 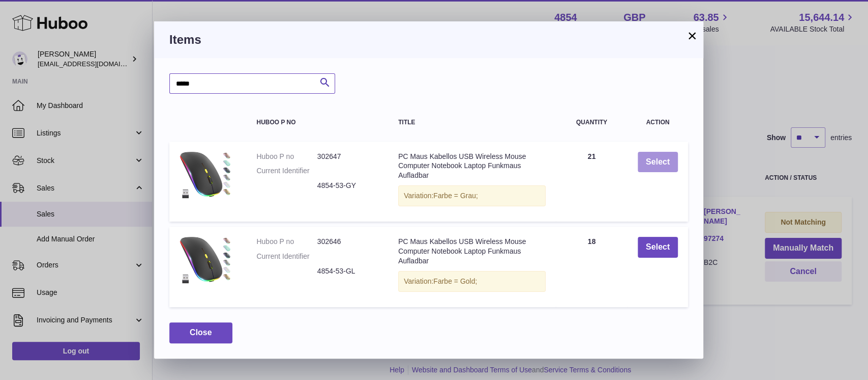 What do you see at coordinates (347, 185) in the screenshot?
I see `dd: 4854-53-GY` at bounding box center [347, 185].